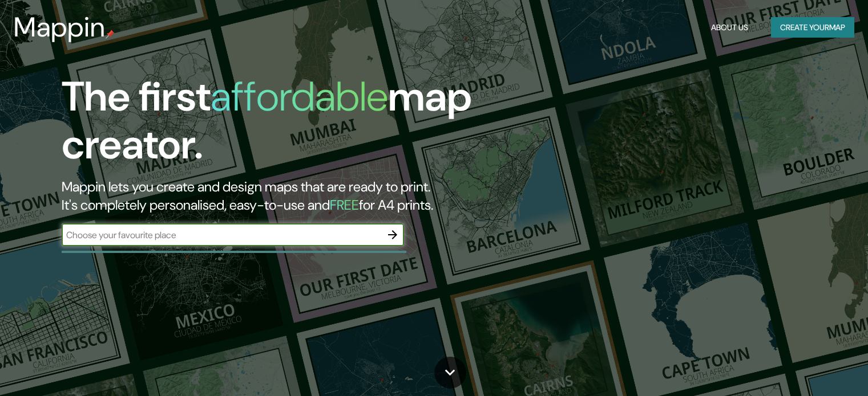 The width and height of the screenshot is (868, 396). Describe the element at coordinates (279, 125) in the screenshot. I see `h1: The first map creator.` at that location.